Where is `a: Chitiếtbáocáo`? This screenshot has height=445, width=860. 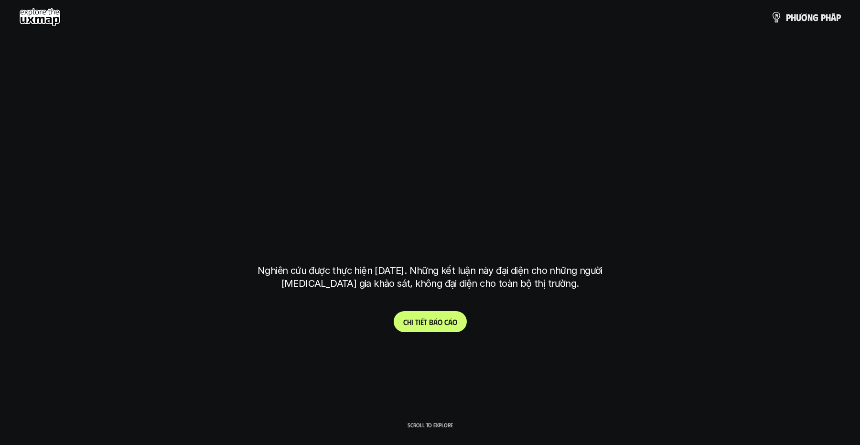 a: Chitiếtbáocáo is located at coordinates (430, 322).